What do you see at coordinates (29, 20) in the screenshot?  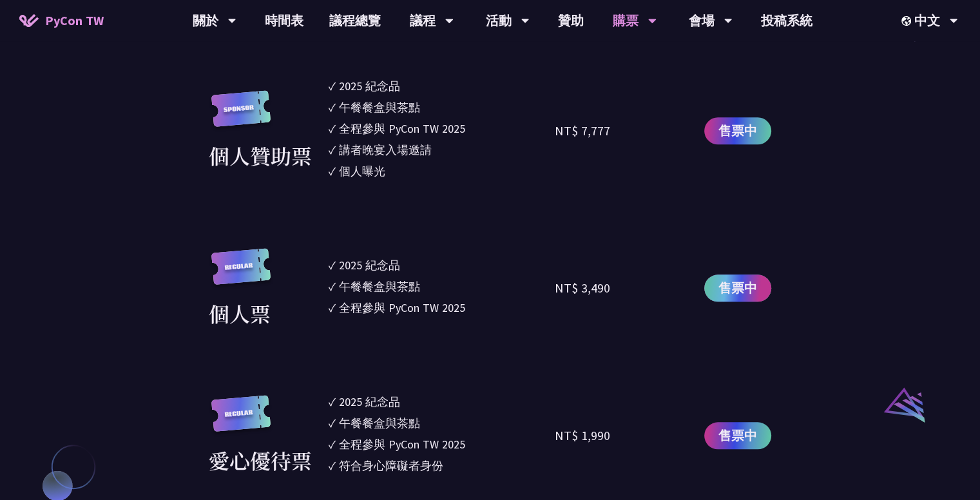 I see `img: Home icon of PyCon TW 2025` at bounding box center [29, 20].